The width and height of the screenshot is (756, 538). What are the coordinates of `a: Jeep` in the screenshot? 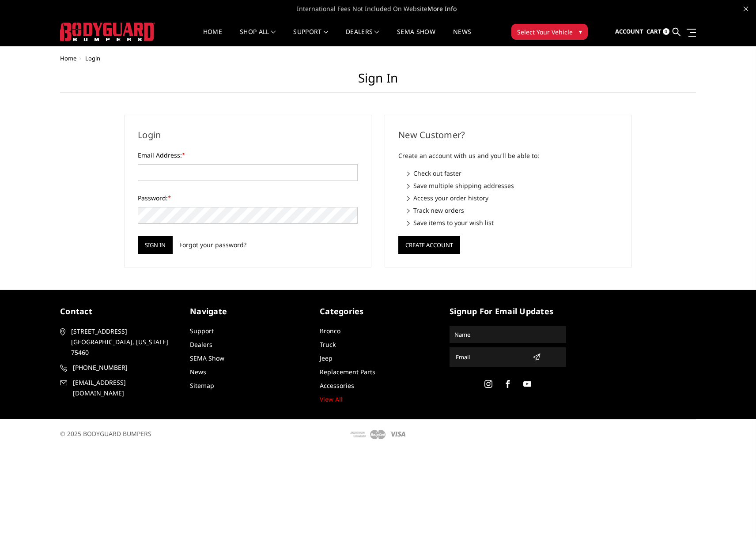 It's located at (326, 358).